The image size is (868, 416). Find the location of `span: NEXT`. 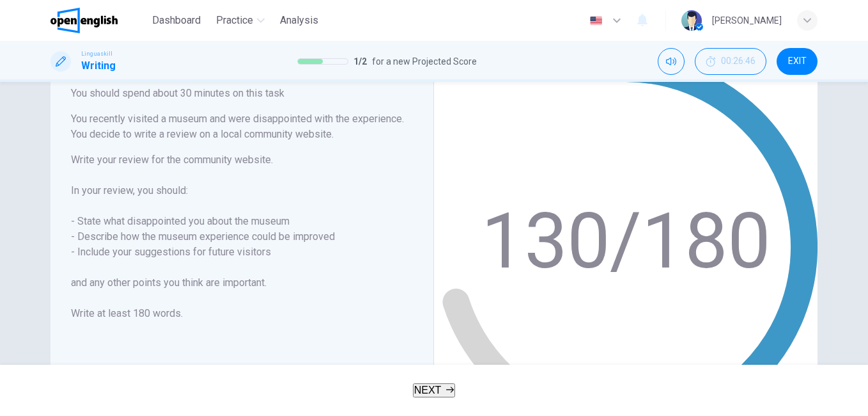

span: NEXT is located at coordinates (428, 390).